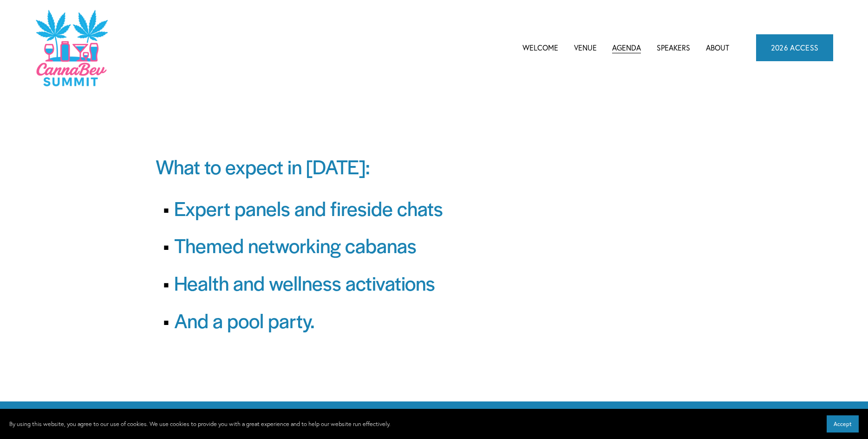 Image resolution: width=868 pixels, height=439 pixels. Describe the element at coordinates (308, 208) in the screenshot. I see `span: Expert panels and fireside chats` at that location.